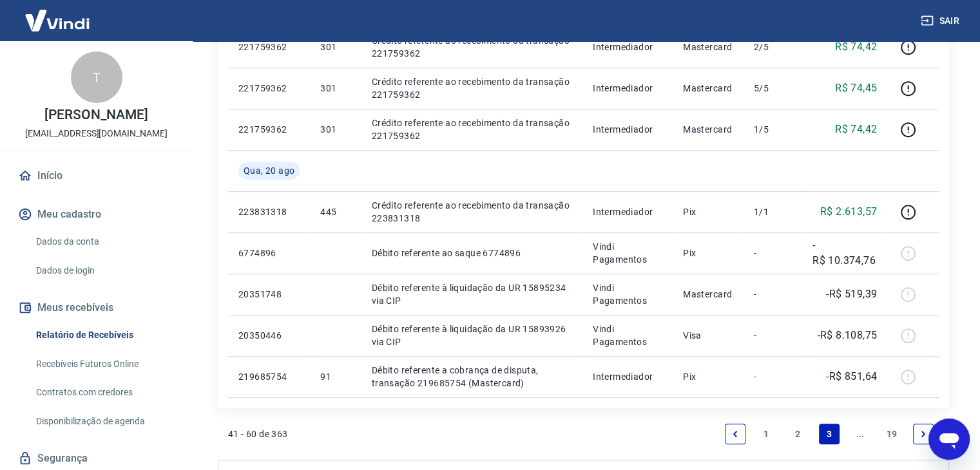 This screenshot has height=470, width=980. Describe the element at coordinates (772, 47) in the screenshot. I see `p: 2/5` at that location.